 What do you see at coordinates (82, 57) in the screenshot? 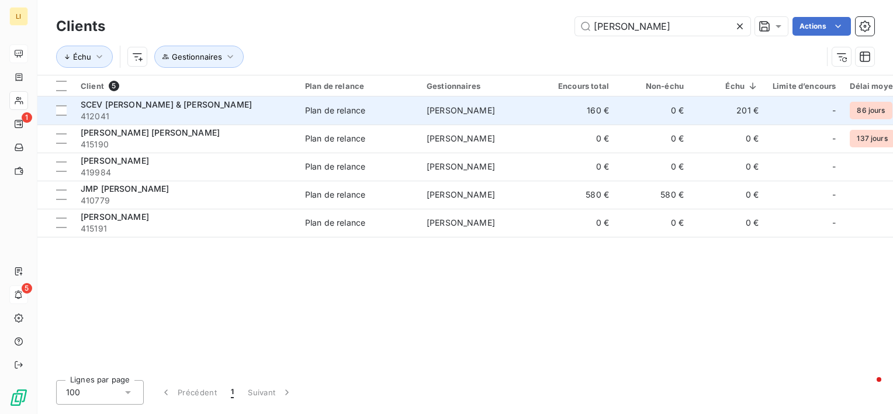
I see `span: Échu` at bounding box center [82, 57].